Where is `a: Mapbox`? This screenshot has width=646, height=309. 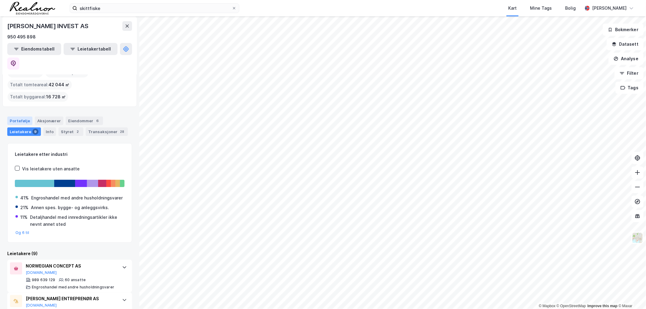 a: Mapbox is located at coordinates (547, 306).